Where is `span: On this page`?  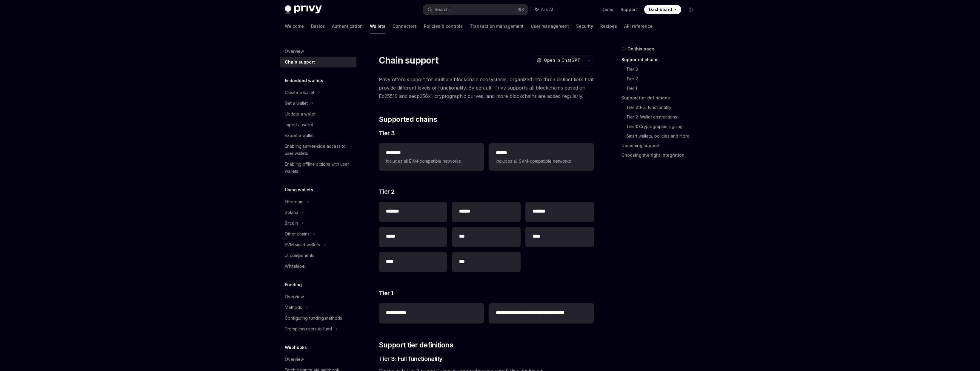 span: On this page is located at coordinates (641, 49).